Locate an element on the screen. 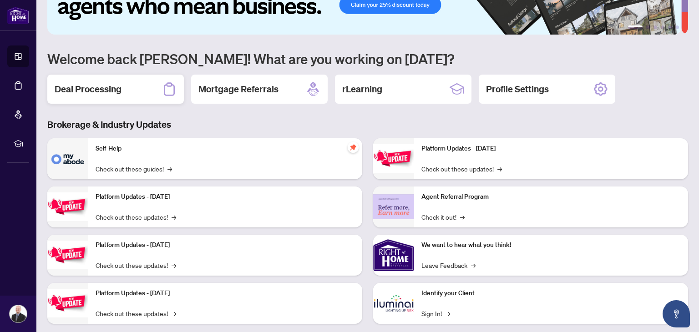 Image resolution: width=699 pixels, height=332 pixels. h2: Deal Processing is located at coordinates (88, 89).